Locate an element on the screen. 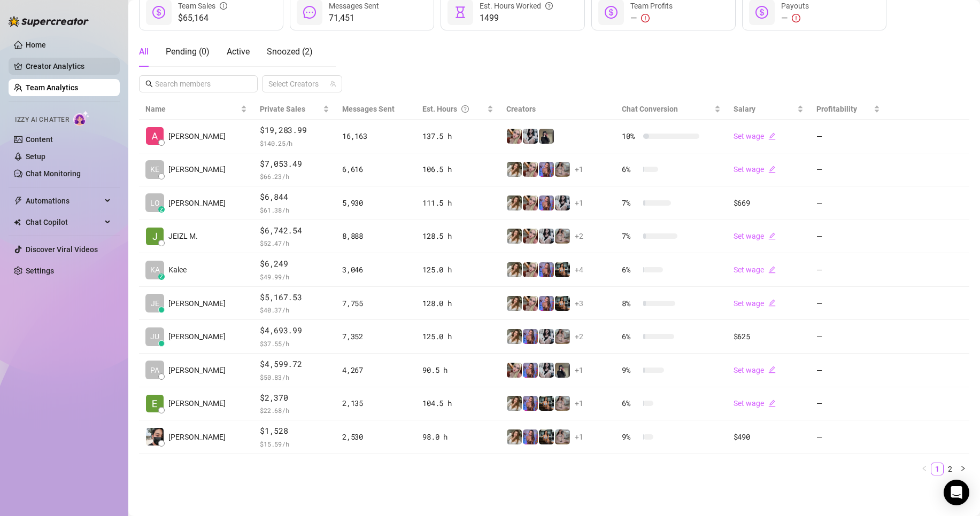 The width and height of the screenshot is (980, 516). span: $ 52.47 /h is located at coordinates (295, 243).